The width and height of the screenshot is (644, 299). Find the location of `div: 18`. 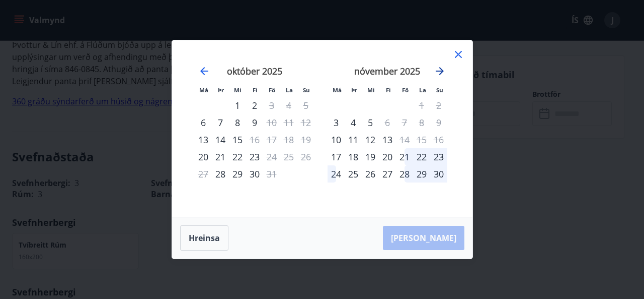

div: 18 is located at coordinates (353, 157).